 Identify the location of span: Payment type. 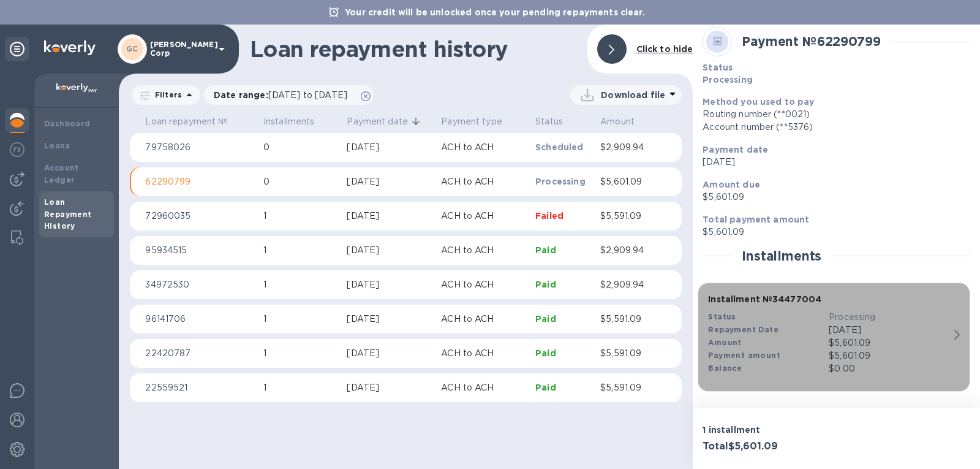
(479, 122).